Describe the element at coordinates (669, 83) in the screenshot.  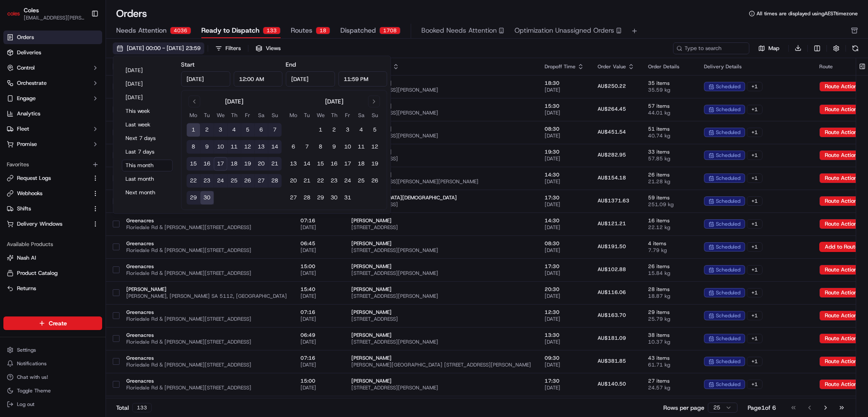
I see `span: 35 items` at that location.